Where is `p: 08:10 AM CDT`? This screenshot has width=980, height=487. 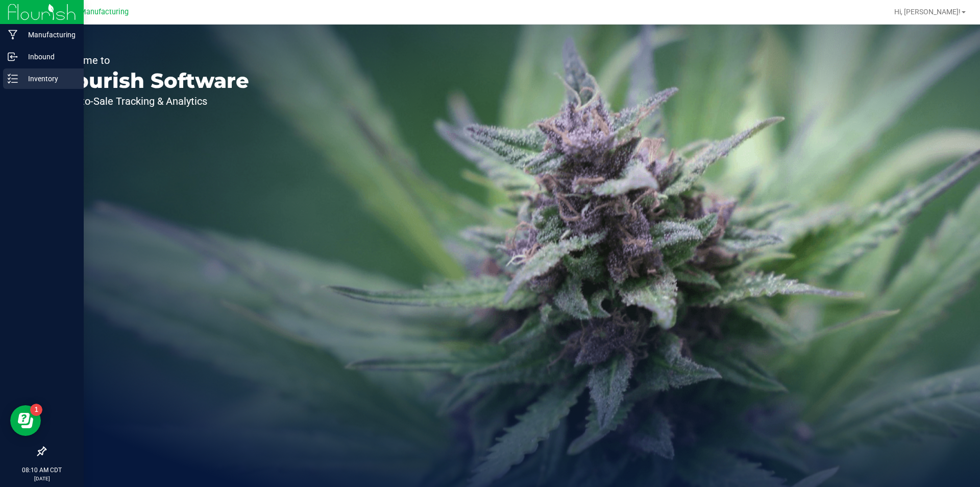
p: 08:10 AM CDT is located at coordinates (42, 470).